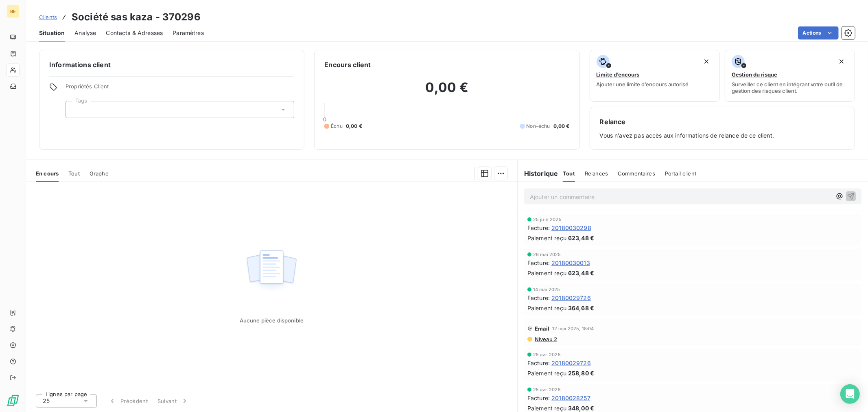 The image size is (868, 412). What do you see at coordinates (681, 174) in the screenshot?
I see `span: Portail client` at bounding box center [681, 174].